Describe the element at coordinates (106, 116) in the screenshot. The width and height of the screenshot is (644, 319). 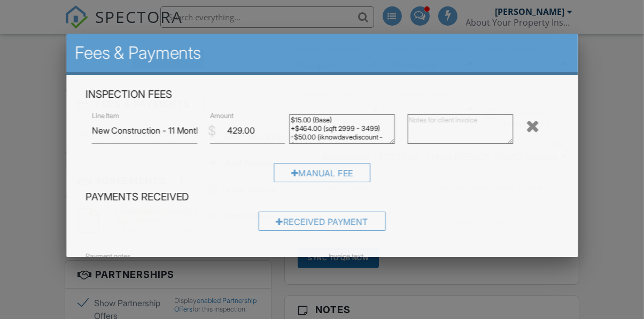
I see `label: Line Item` at that location.